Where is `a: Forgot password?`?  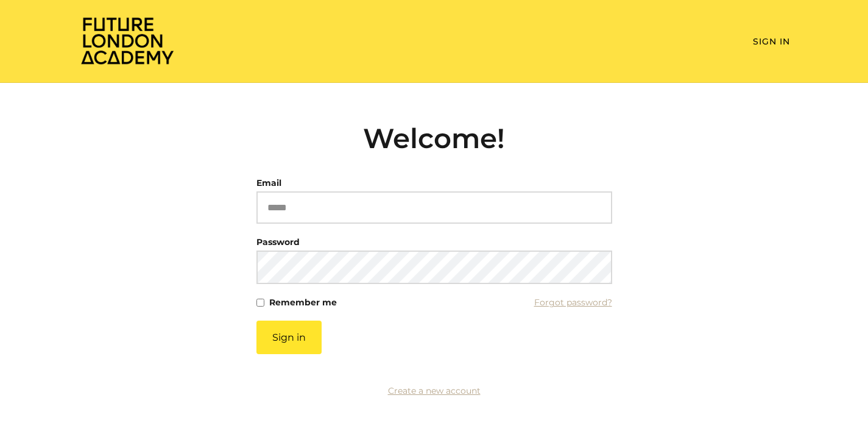 a: Forgot password? is located at coordinates (574, 302).